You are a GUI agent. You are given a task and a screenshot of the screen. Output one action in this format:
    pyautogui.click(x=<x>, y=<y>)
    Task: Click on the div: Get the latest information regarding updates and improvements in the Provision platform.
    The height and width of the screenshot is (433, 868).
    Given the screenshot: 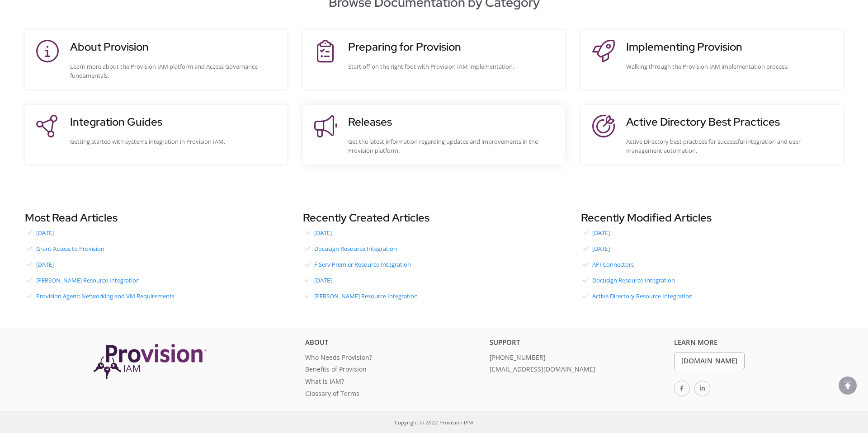 What is the action you would take?
    pyautogui.click(x=452, y=146)
    